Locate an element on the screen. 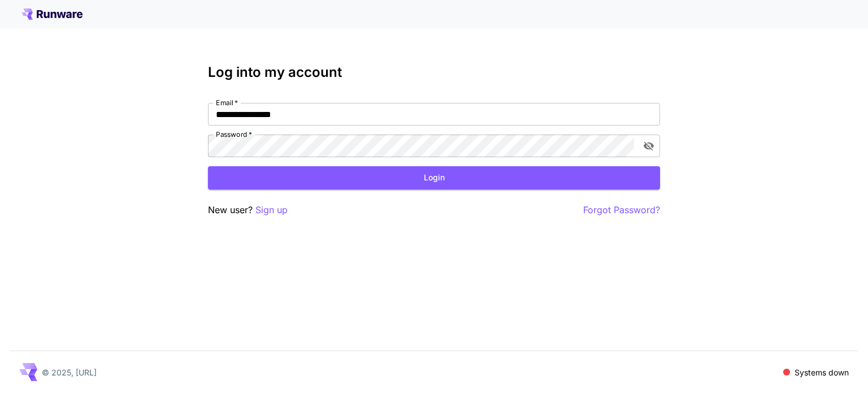  label: Email is located at coordinates (227, 102).